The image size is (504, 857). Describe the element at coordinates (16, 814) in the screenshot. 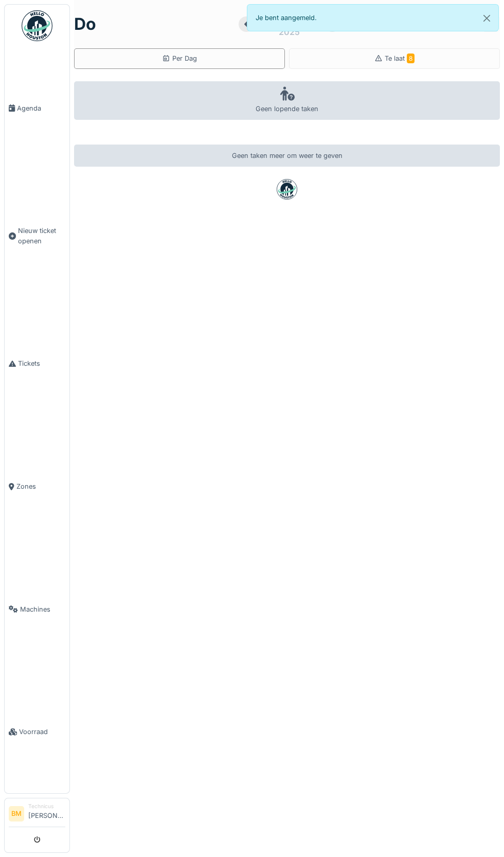

I see `li: BM` at that location.